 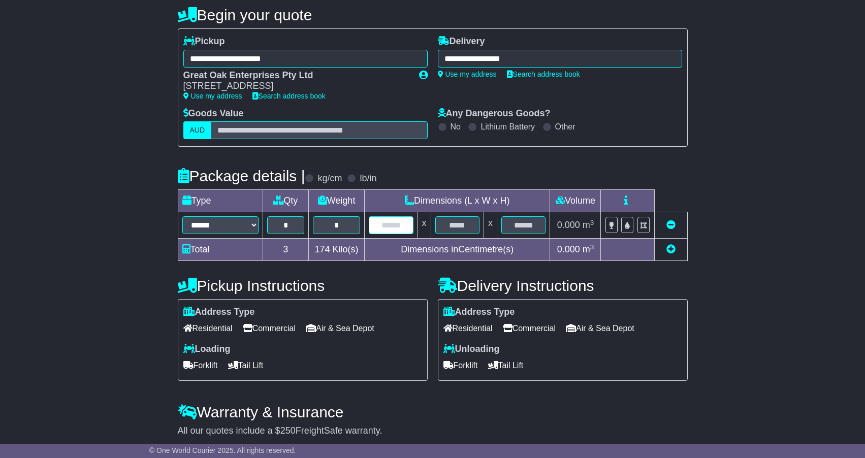 What do you see at coordinates (241, 176) in the screenshot?
I see `h4: Package details |` at bounding box center [241, 176].